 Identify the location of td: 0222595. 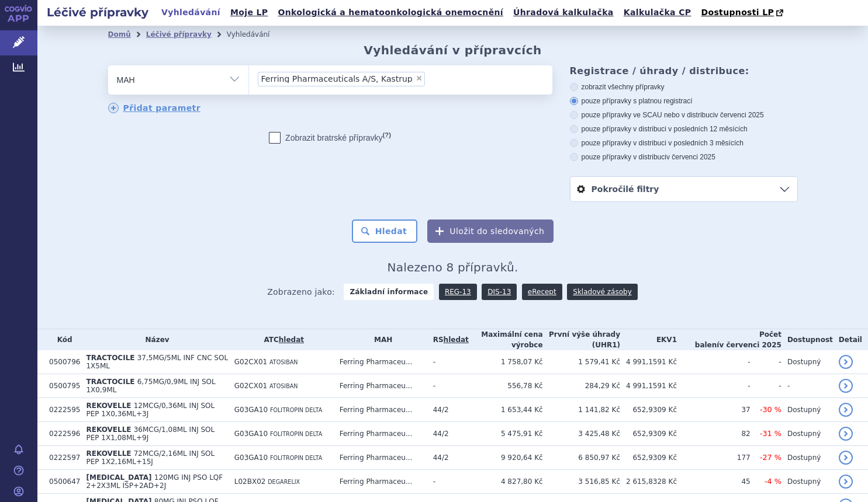
(61, 410).